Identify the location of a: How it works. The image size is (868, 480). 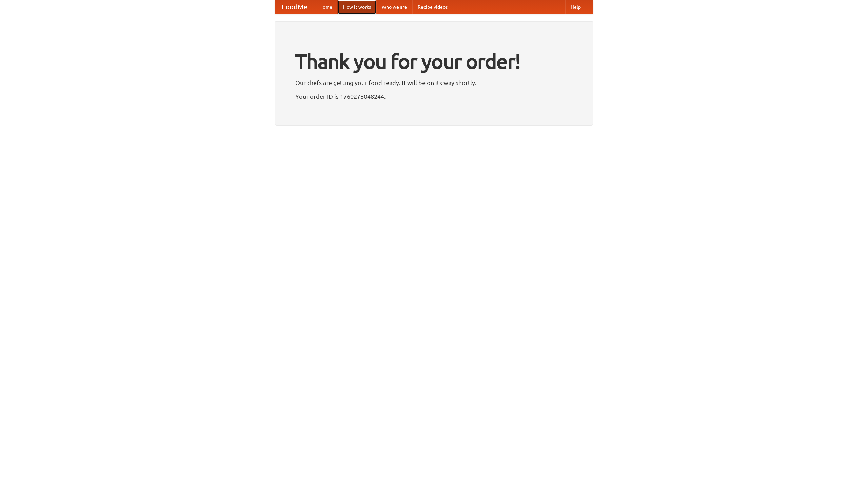
(357, 7).